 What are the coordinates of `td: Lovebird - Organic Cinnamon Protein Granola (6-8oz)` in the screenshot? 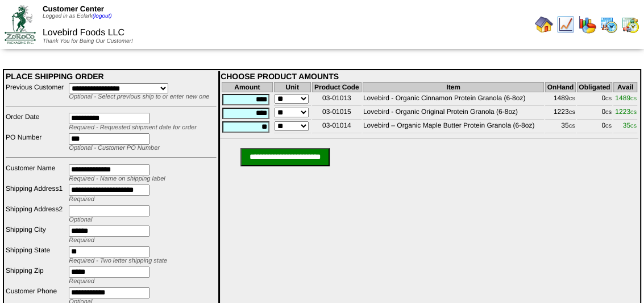 It's located at (453, 100).